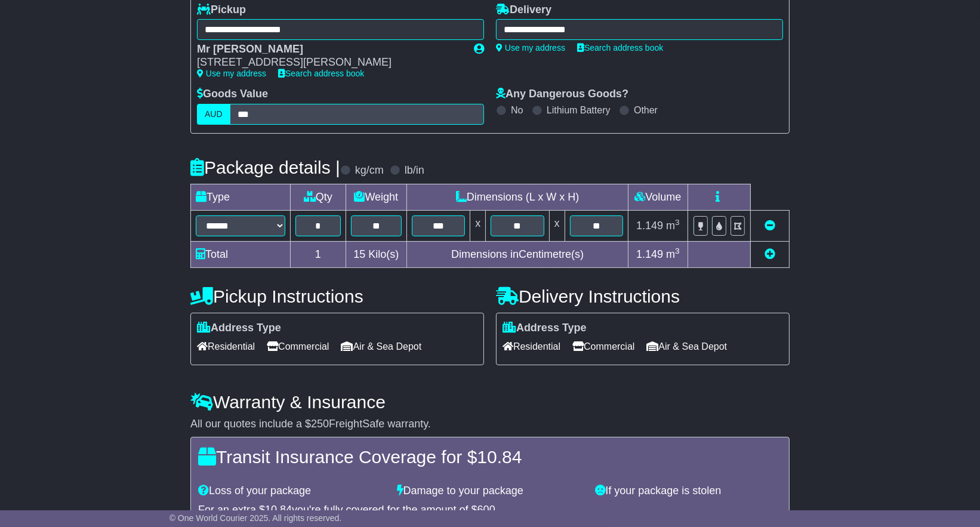  What do you see at coordinates (291, 491) in the screenshot?
I see `div: Loss of your package` at bounding box center [291, 491].